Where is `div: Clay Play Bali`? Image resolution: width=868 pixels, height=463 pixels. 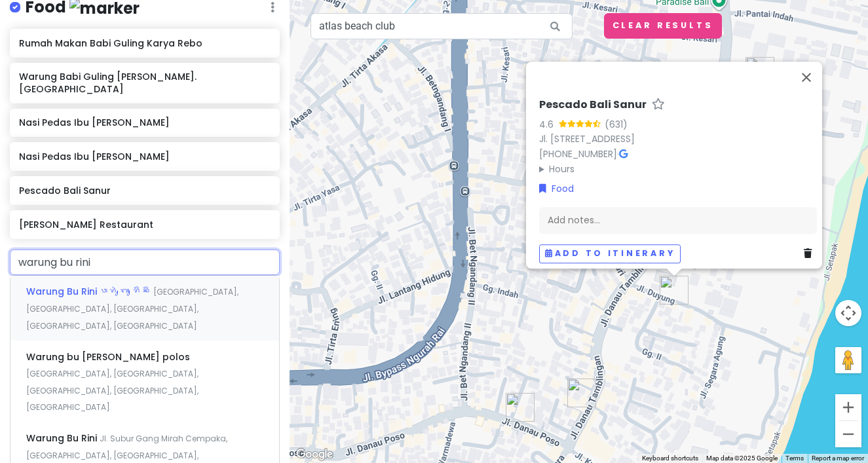 div: Clay Play Bali is located at coordinates (520, 407).